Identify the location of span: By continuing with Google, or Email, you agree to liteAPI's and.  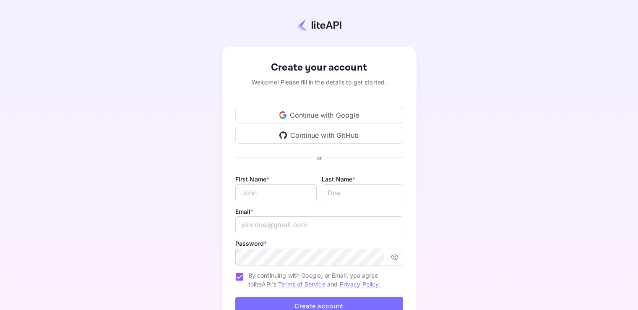
(322, 279).